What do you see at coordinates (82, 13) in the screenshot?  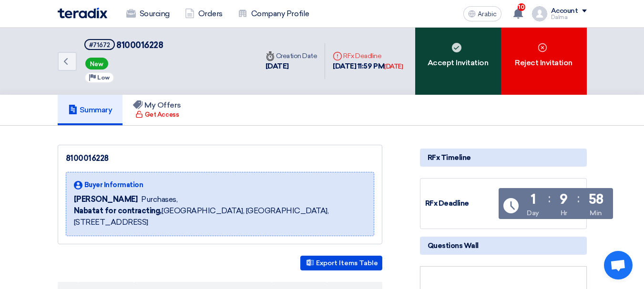 I see `img: Teradix logo` at bounding box center [82, 13].